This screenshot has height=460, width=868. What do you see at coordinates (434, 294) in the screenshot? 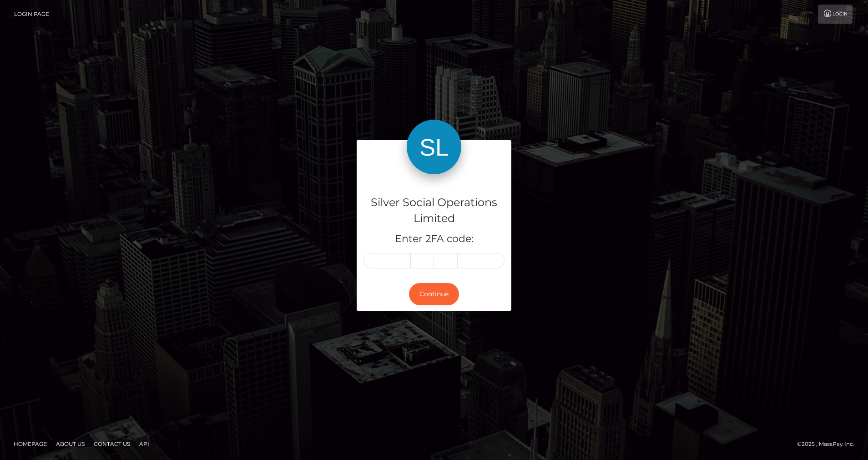
I see `button: Continue` at bounding box center [434, 294].